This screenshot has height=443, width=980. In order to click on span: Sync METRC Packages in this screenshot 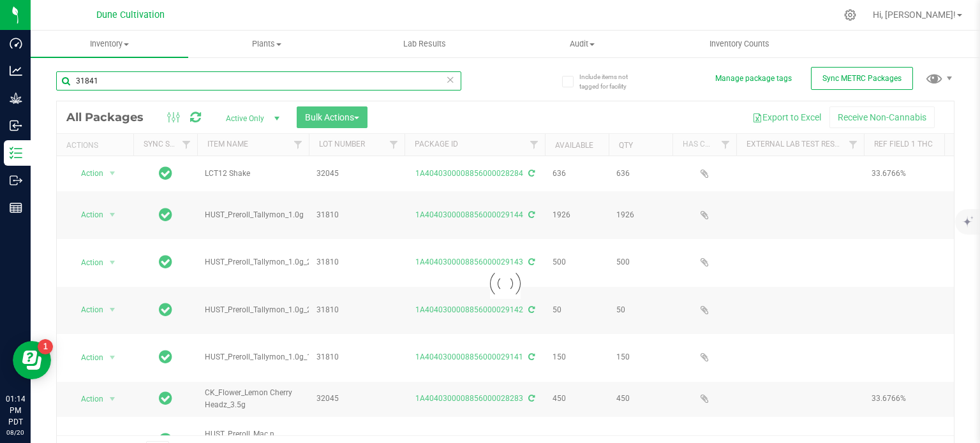, I will do `click(862, 78)`.